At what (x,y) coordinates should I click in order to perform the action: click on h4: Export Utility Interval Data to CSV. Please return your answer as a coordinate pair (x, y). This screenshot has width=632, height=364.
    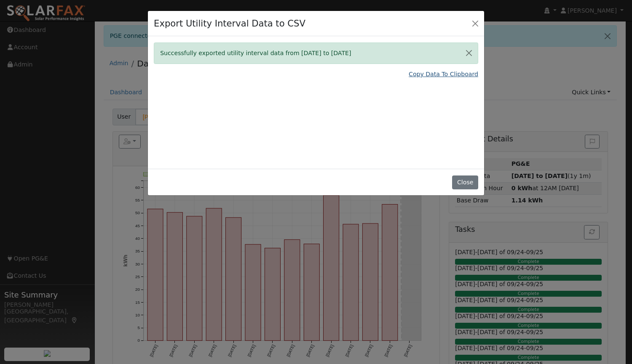
    Looking at the image, I should click on (229, 24).